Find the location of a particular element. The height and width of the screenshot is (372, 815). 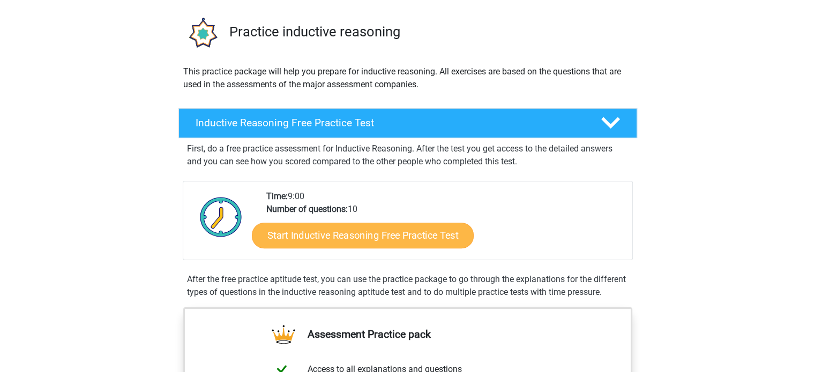

a: Inductive Reasoning Free Practice Test is located at coordinates (408, 123).